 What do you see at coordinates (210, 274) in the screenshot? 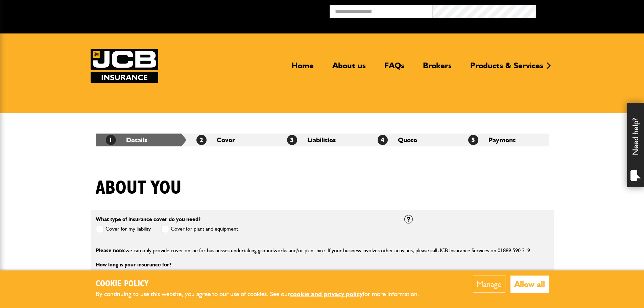
I see `label: Annual cover` at bounding box center [210, 274].